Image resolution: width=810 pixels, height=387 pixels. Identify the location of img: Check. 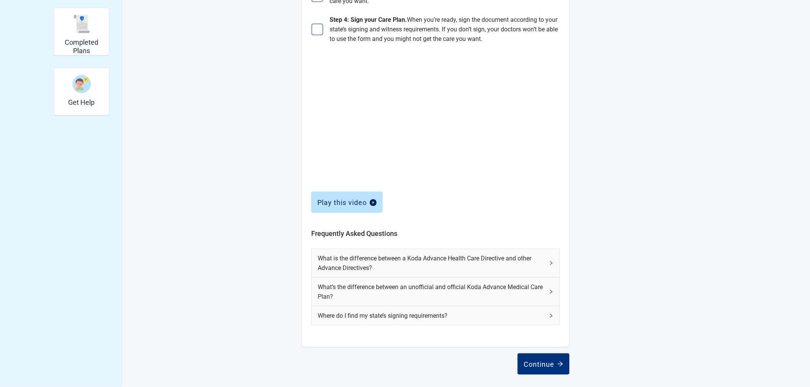
(317, 29).